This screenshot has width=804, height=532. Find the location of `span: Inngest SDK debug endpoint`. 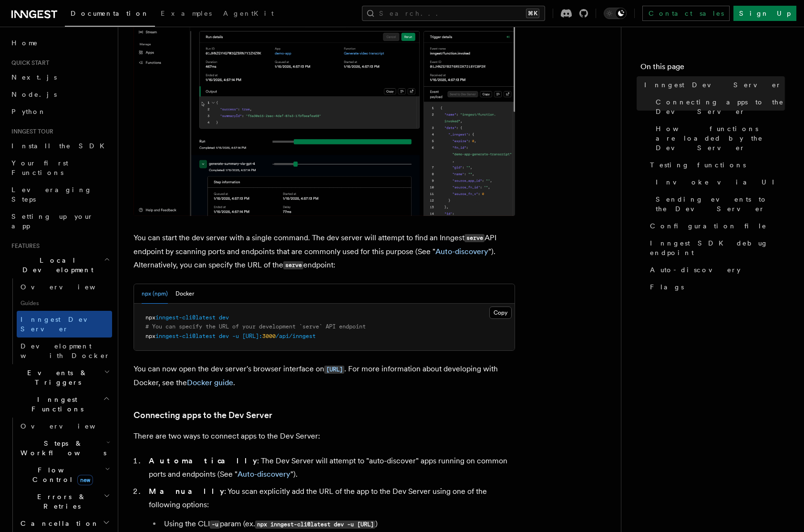

span: Inngest SDK debug endpoint is located at coordinates (717, 248).